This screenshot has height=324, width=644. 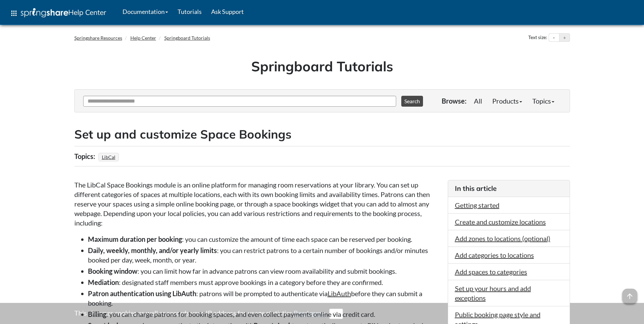 I want to click on a: Ask Support, so click(x=227, y=12).